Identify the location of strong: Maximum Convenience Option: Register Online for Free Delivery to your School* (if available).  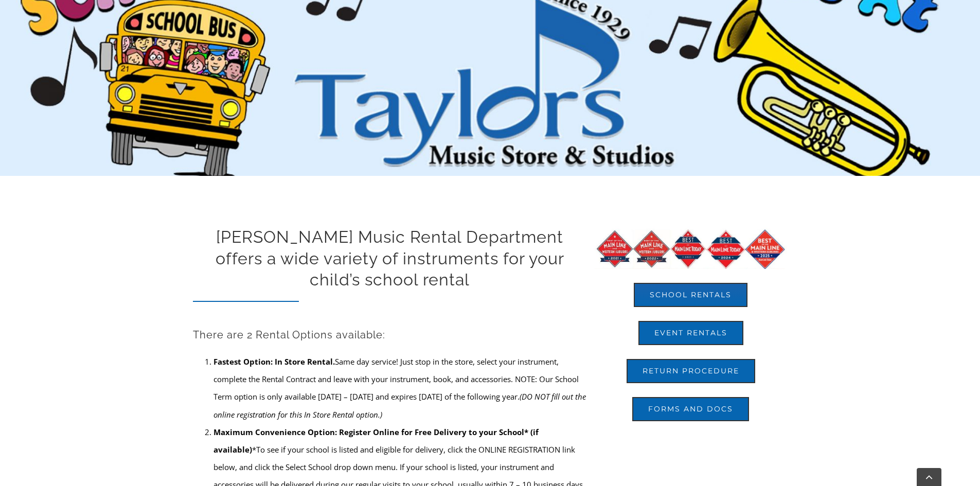
(376, 440).